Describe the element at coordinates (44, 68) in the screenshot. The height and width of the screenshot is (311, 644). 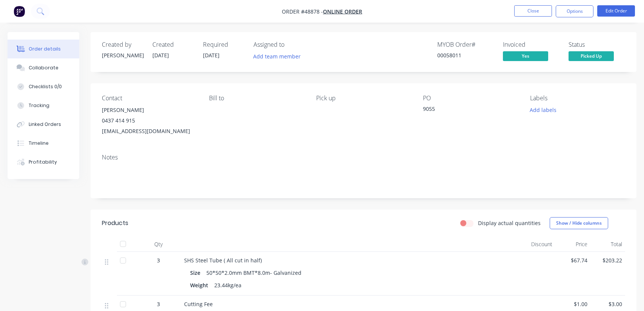
I see `div: Collaborate` at that location.